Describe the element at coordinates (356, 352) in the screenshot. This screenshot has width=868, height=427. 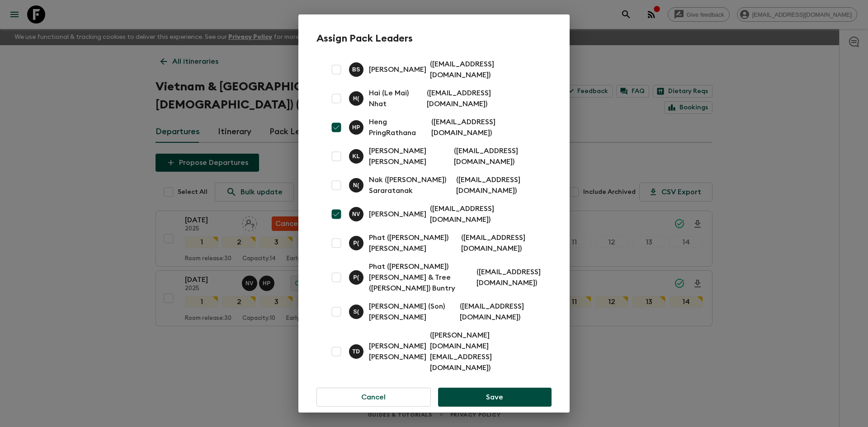
I see `p: T D` at that location.